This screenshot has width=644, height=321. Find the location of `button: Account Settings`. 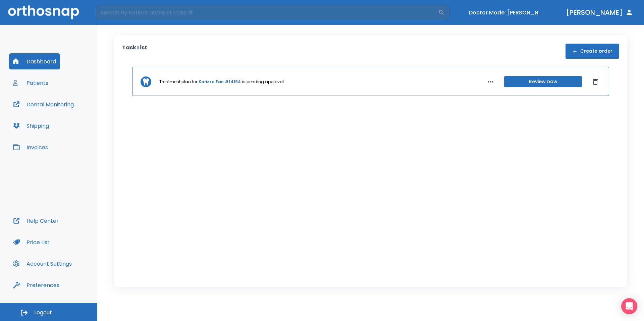

button: Account Settings is located at coordinates (43, 264).